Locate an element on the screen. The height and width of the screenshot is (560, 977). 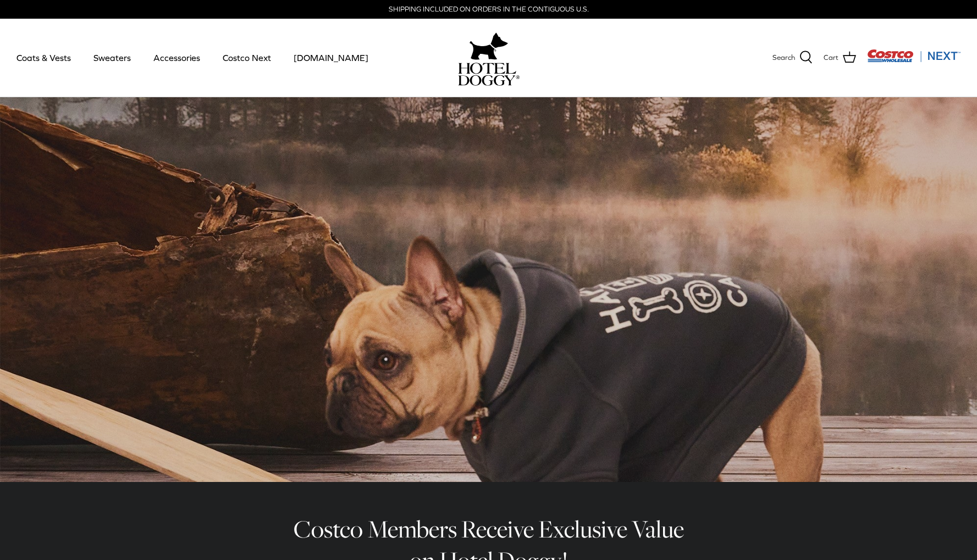
span: Cart is located at coordinates (831, 58).